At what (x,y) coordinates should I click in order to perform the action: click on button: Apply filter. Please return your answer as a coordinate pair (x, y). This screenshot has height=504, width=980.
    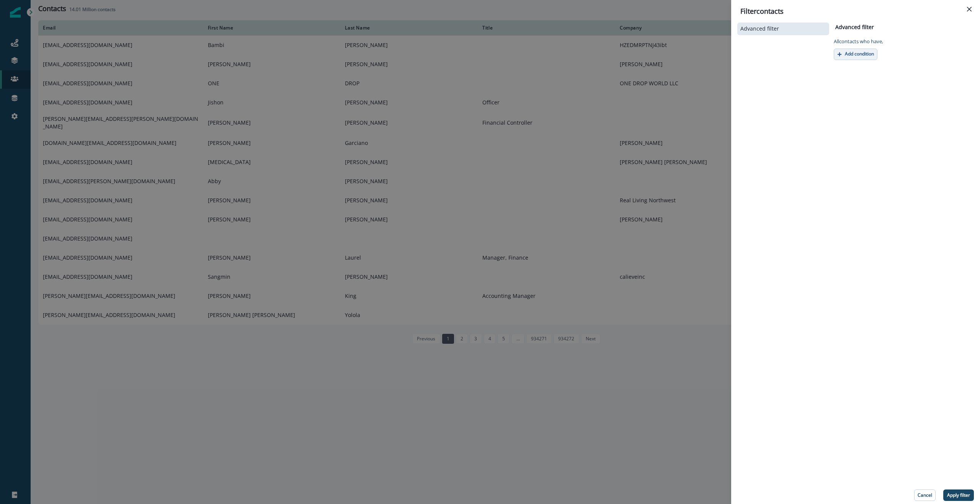
    Looking at the image, I should click on (958, 495).